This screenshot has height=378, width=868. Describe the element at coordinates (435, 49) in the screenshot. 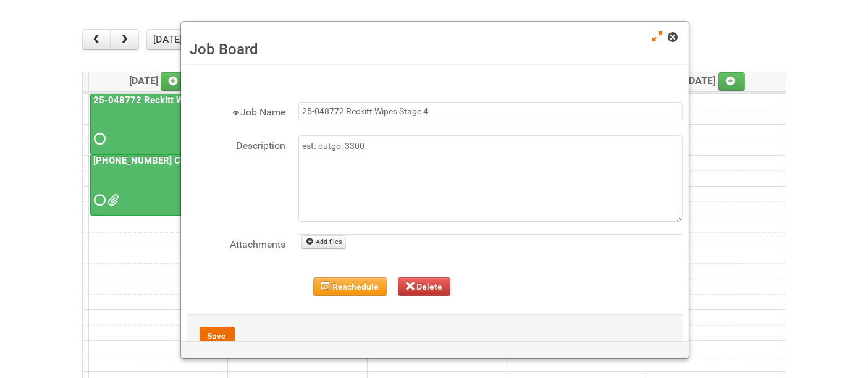

I see `h3: Job Board` at that location.